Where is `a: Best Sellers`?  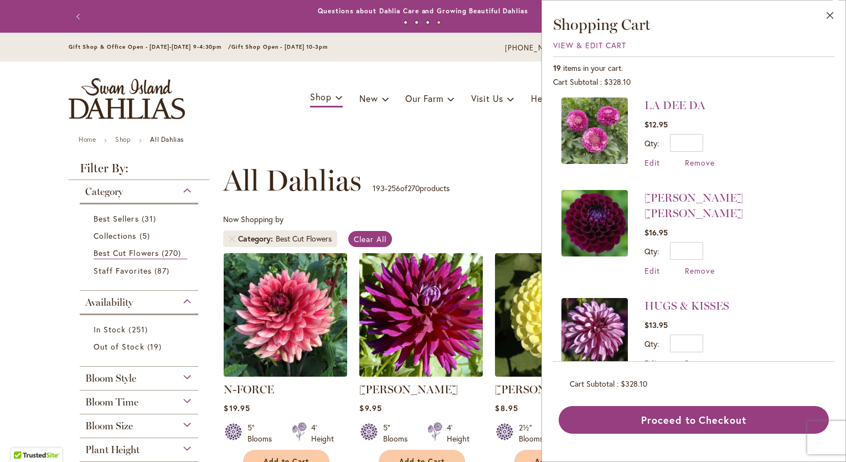 a: Best Sellers is located at coordinates (140, 218).